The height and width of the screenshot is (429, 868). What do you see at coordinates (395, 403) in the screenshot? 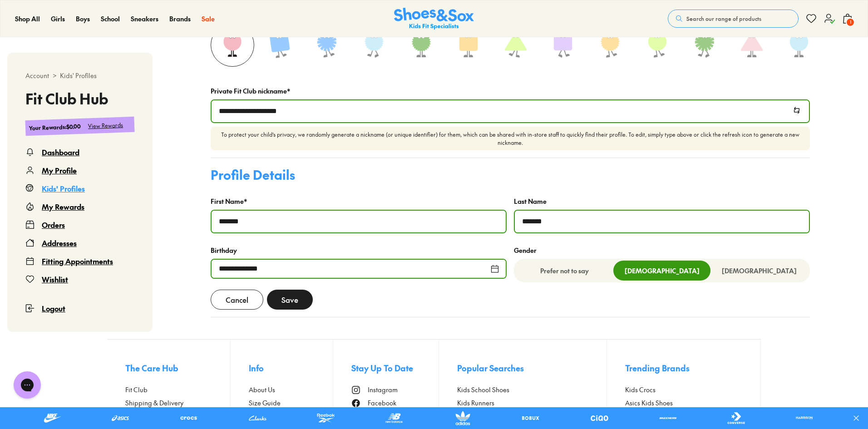
I see `a: Facebook` at bounding box center [395, 403].